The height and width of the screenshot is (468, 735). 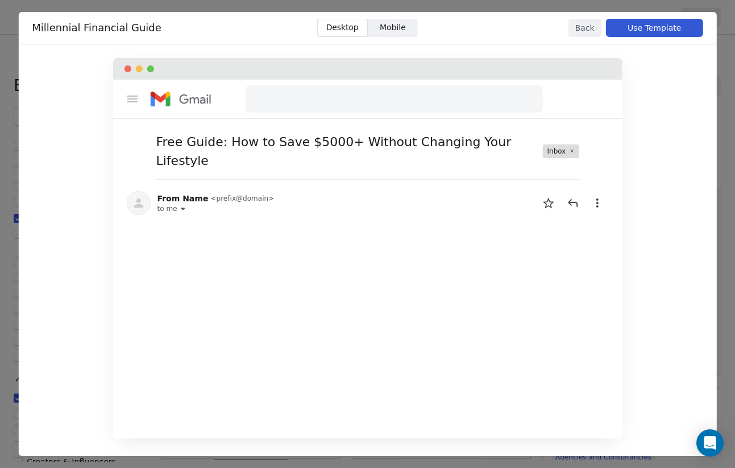 What do you see at coordinates (654, 28) in the screenshot?
I see `button: Use Template` at bounding box center [654, 28].